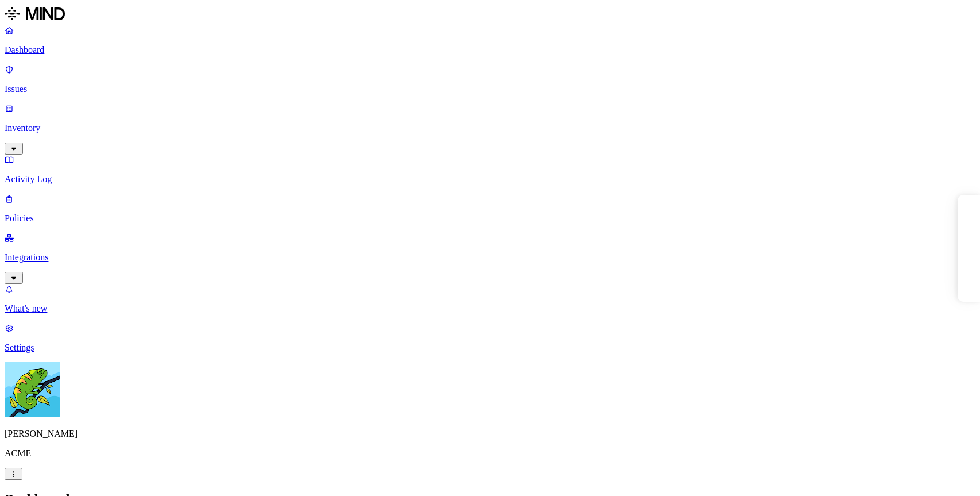 The width and height of the screenshot is (980, 496). What do you see at coordinates (490, 208) in the screenshot?
I see `a: Policies` at bounding box center [490, 208].